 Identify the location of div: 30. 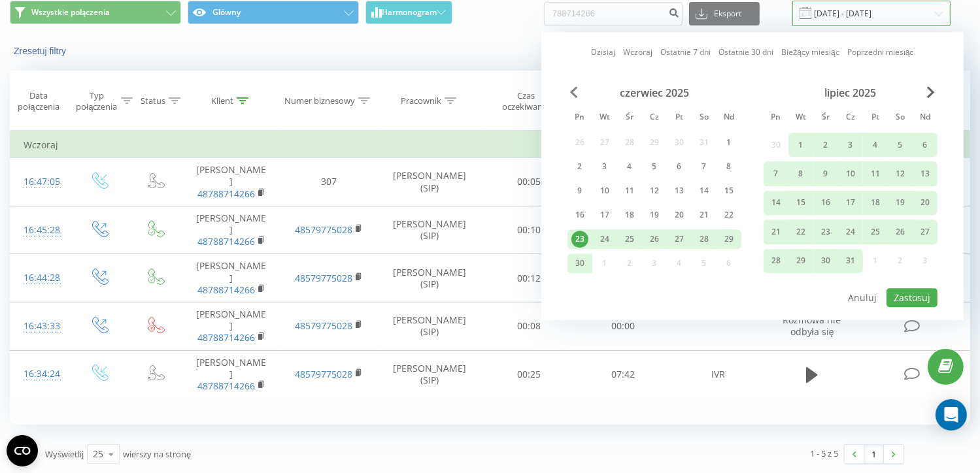
(579, 264).